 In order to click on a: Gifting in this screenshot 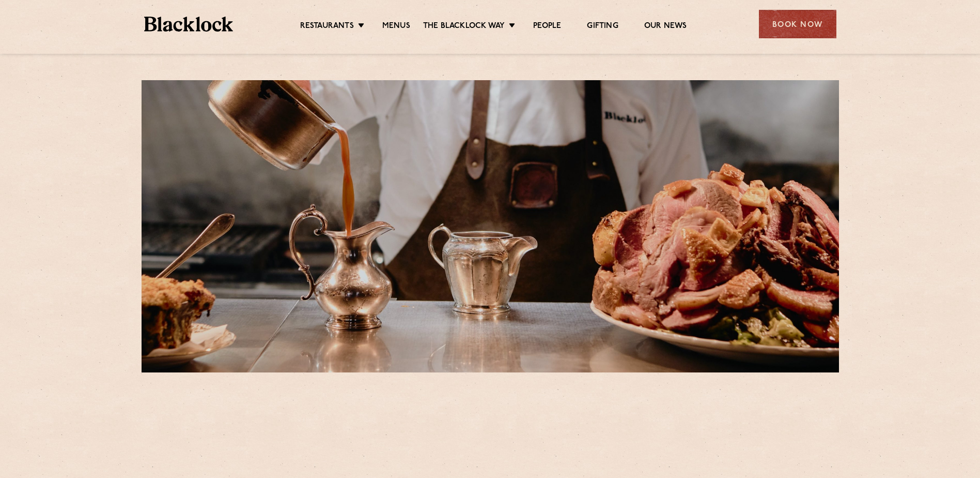, I will do `click(602, 27)`.